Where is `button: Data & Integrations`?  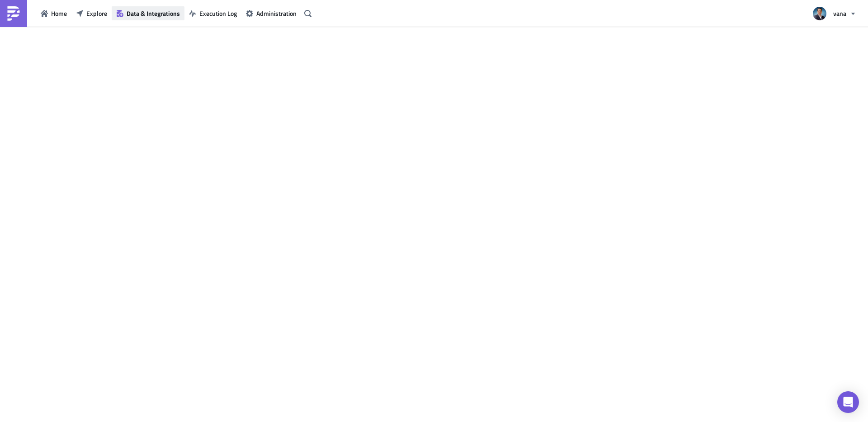 button: Data & Integrations is located at coordinates (147, 13).